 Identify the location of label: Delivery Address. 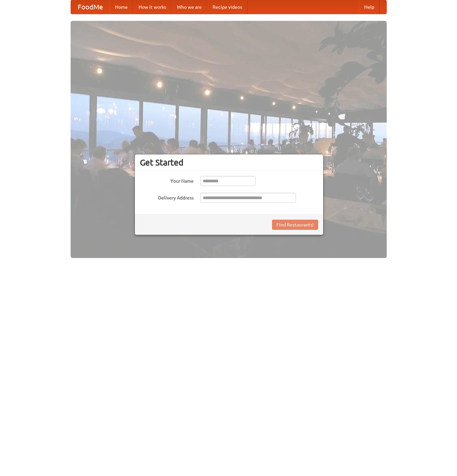
(166, 197).